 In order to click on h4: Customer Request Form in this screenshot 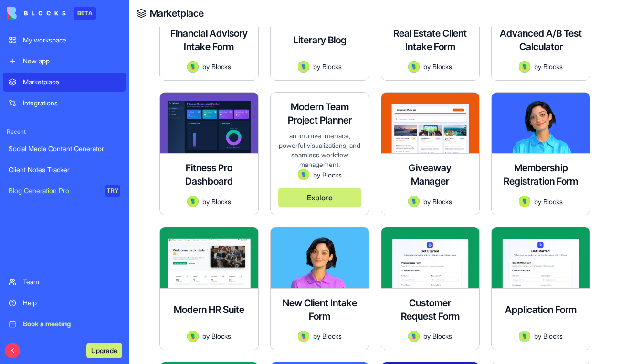, I will do `click(430, 310)`.